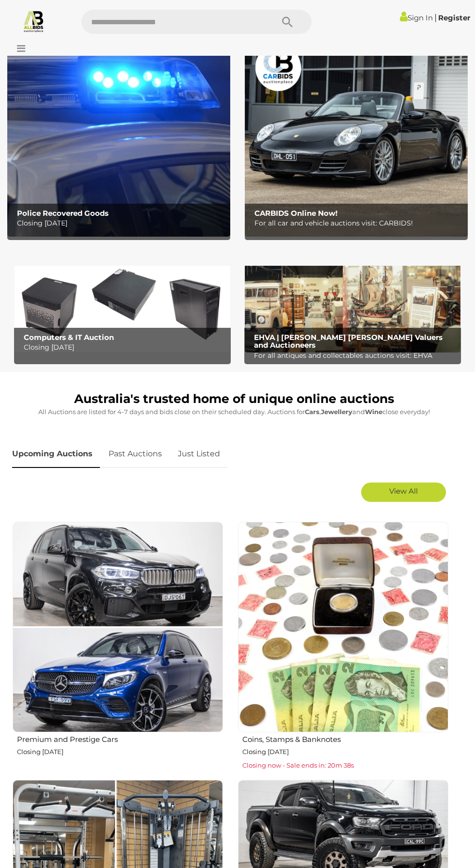 The height and width of the screenshot is (868, 475). Describe the element at coordinates (356, 139) in the screenshot. I see `img: CARBIDS Online Now!` at that location.